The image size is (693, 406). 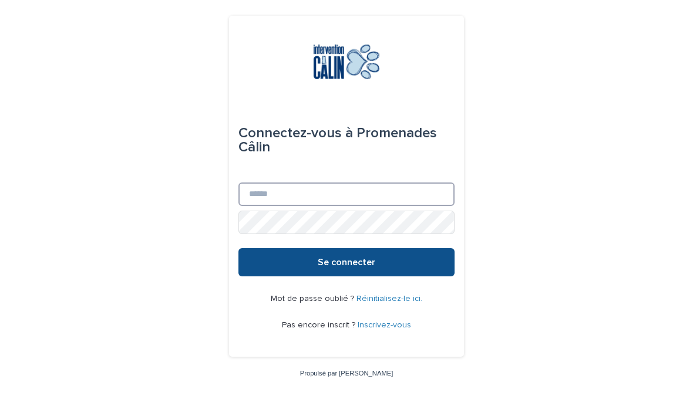 I want to click on font: Inscrivez-vous, so click(x=384, y=325).